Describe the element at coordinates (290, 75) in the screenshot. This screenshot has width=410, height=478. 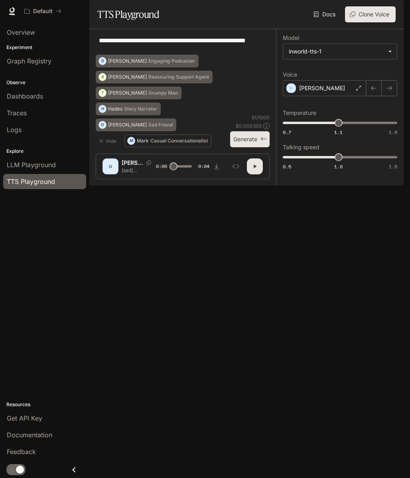
I see `p: Voice` at that location.